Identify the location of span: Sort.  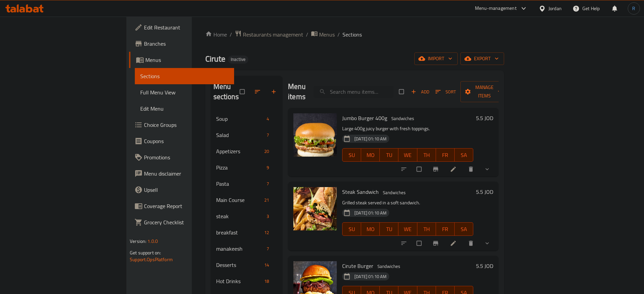
(445, 92).